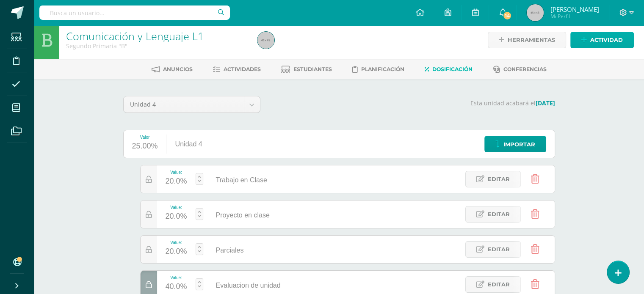  I want to click on a: Actividades, so click(237, 70).